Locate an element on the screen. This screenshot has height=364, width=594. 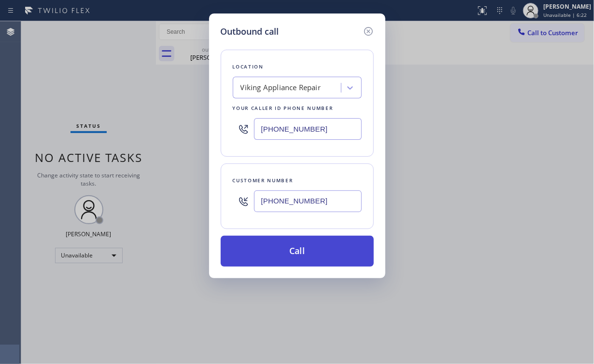
div: Customer number is located at coordinates (297, 181).